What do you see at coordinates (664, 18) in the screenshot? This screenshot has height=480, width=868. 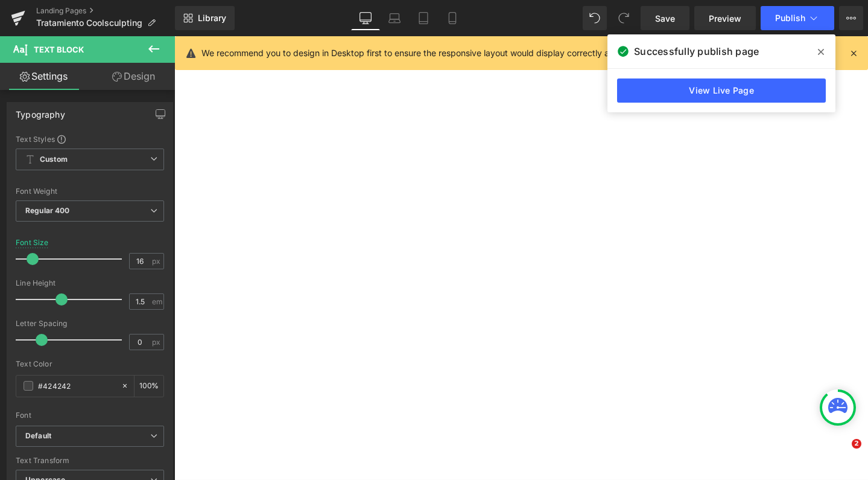 I see `span: Save` at bounding box center [664, 18].